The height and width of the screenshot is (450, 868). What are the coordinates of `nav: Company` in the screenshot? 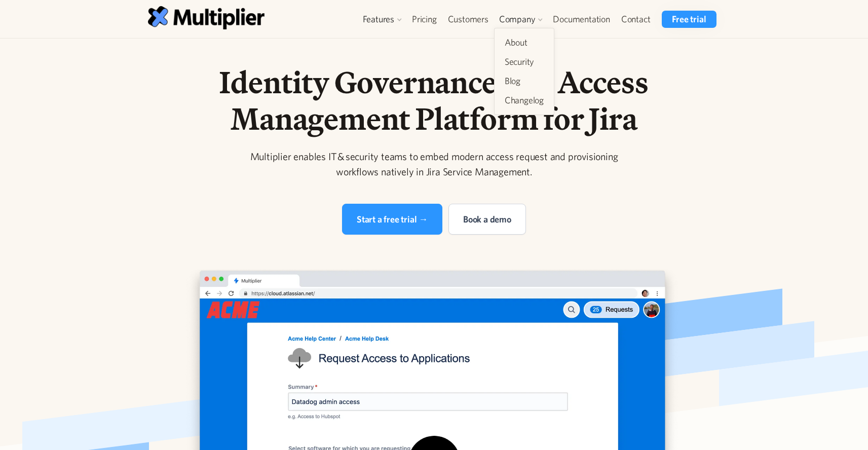 It's located at (524, 71).